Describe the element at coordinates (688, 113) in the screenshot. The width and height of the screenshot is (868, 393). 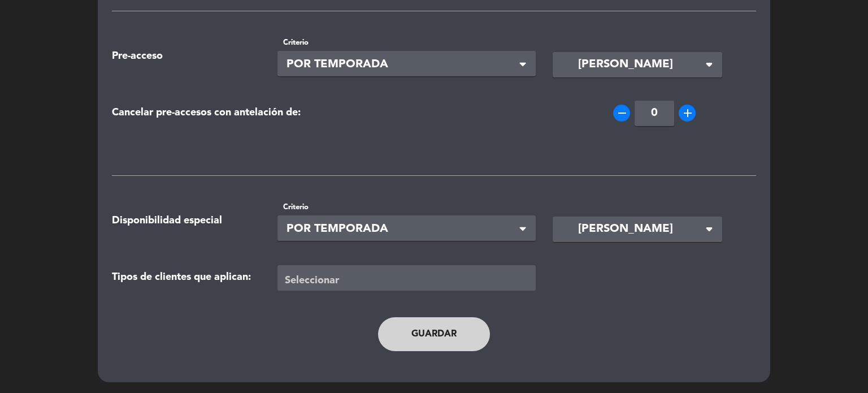
I see `i: add` at that location.